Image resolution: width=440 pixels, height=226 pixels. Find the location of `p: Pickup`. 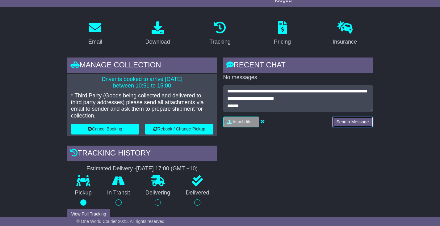

p: Pickup is located at coordinates (83, 193).